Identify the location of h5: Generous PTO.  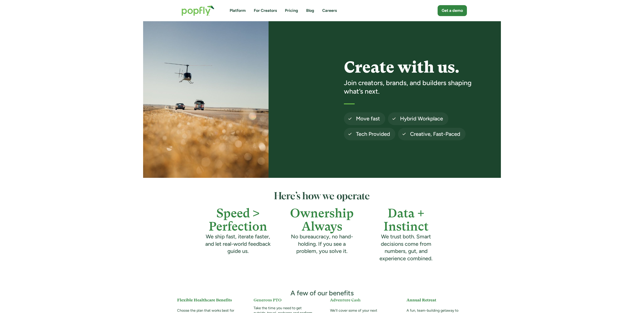
(284, 300).